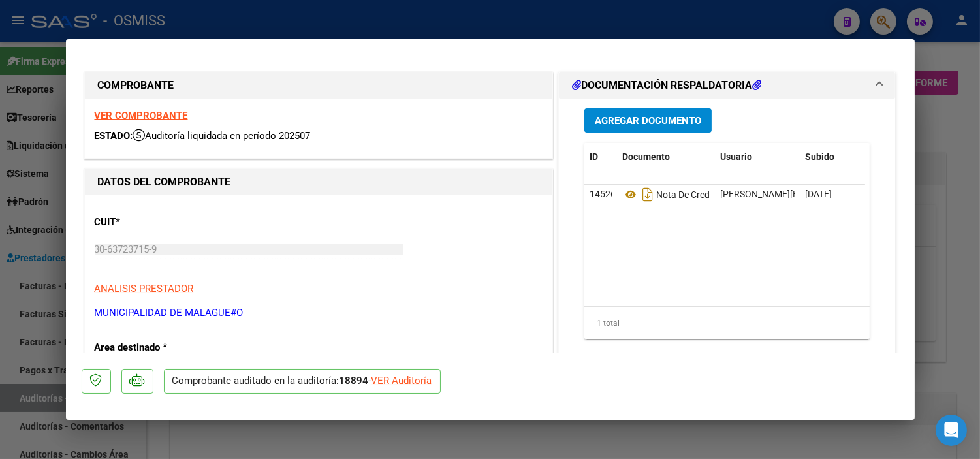  I want to click on span: ANALISIS PRESTADOR, so click(144, 289).